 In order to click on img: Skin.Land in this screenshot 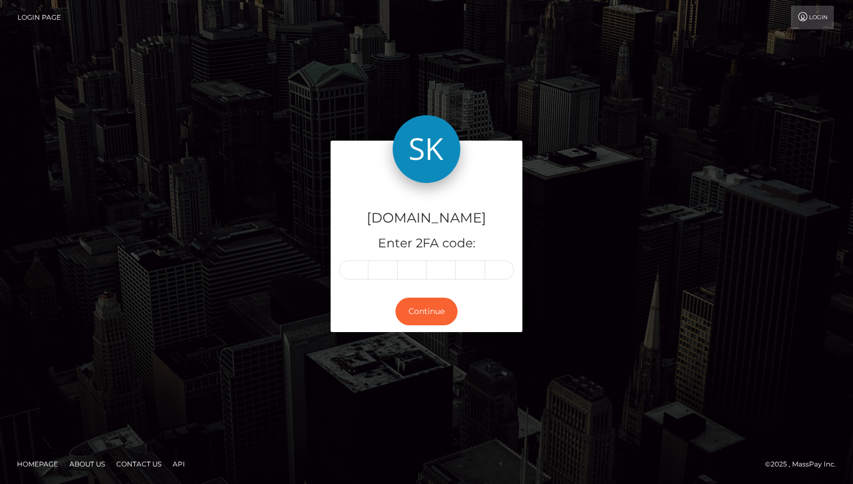, I will do `click(427, 149)`.